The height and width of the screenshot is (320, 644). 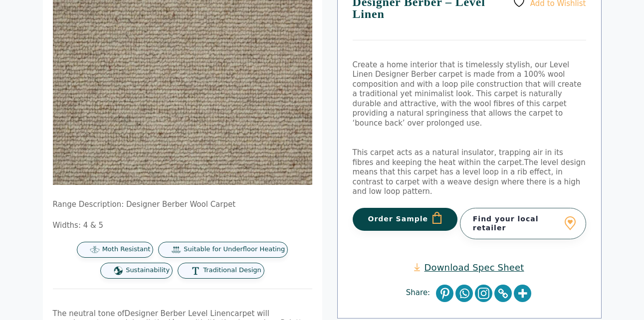 I want to click on button: Order Sample, so click(x=405, y=219).